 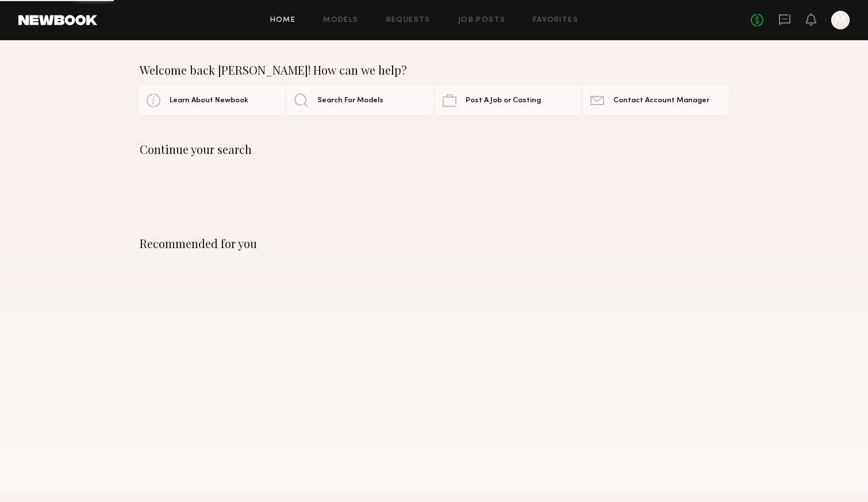 I want to click on a: Home, so click(x=283, y=20).